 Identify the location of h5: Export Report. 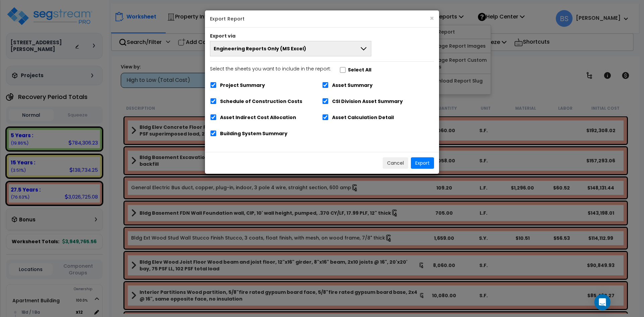
(322, 19).